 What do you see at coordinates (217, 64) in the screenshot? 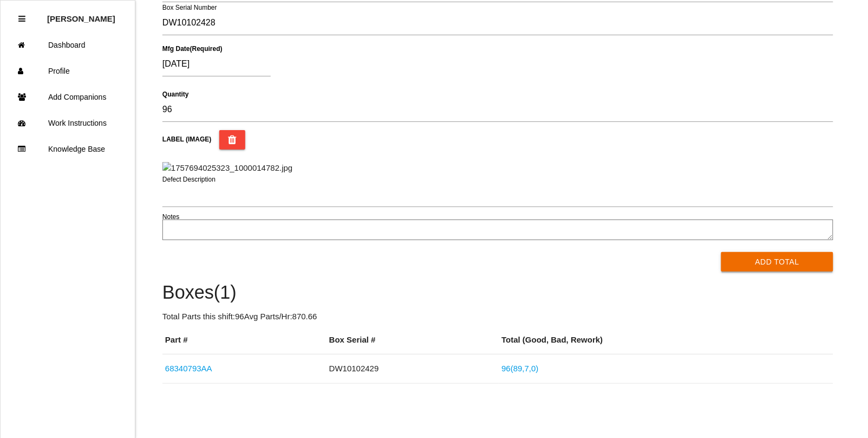
I see `input: Pick a Date` at bounding box center [217, 64].